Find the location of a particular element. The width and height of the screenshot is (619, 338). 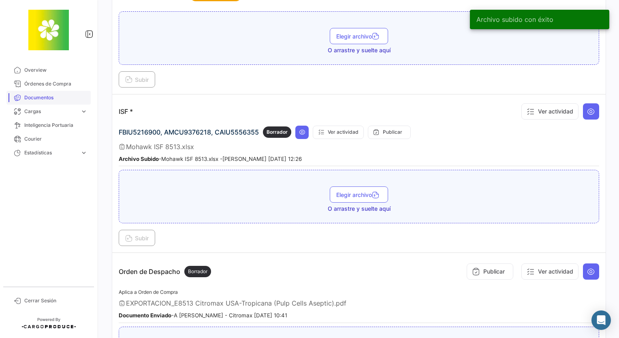

span: Mohawk ISF 8513.xlsx is located at coordinates (160, 147).